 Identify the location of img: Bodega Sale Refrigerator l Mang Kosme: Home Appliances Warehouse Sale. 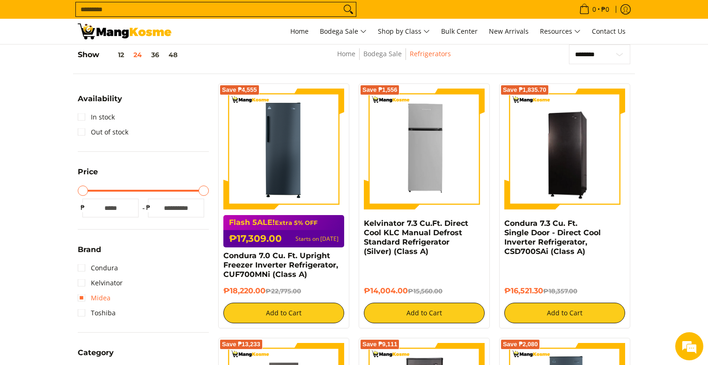
(125, 31).